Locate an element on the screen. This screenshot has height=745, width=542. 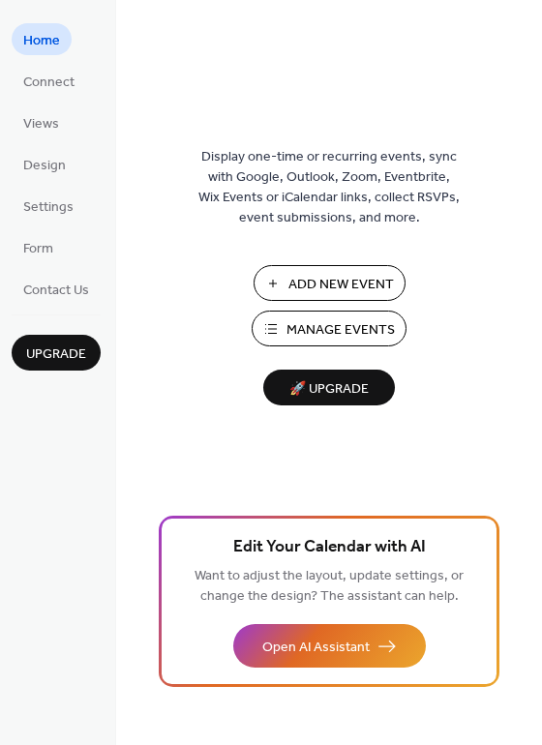
button: 🚀 Upgrade is located at coordinates (329, 387).